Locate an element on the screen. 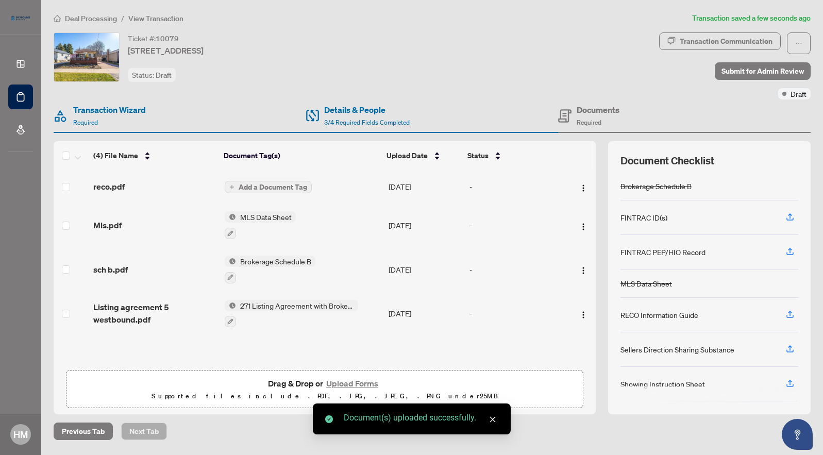  span: HM is located at coordinates (21, 435).